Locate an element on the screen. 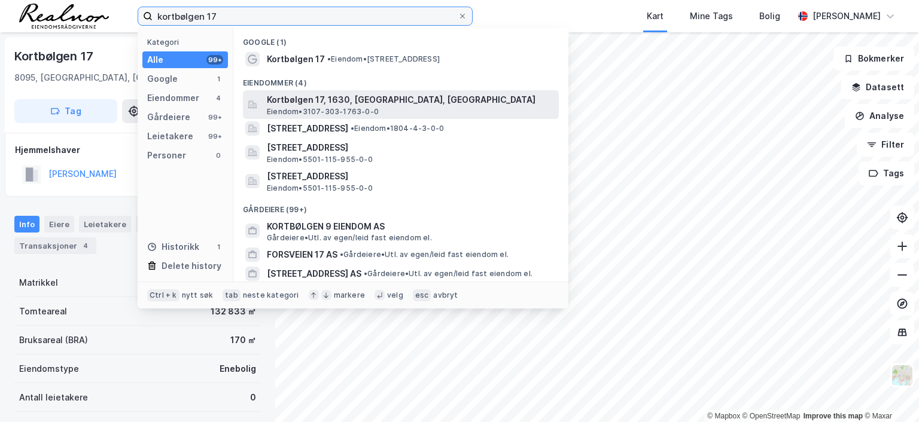  div: Eiendommer (4) is located at coordinates (401, 80).